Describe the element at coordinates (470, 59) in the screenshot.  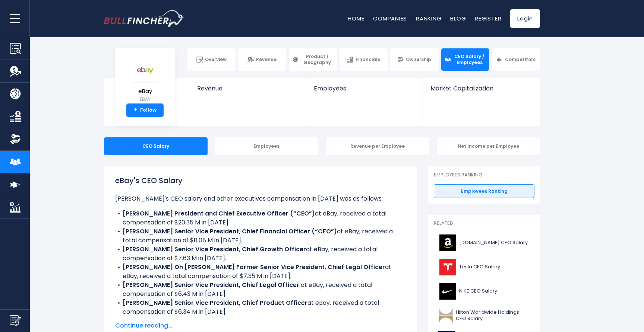
I see `span: CEO Salary / Employees` at that location.